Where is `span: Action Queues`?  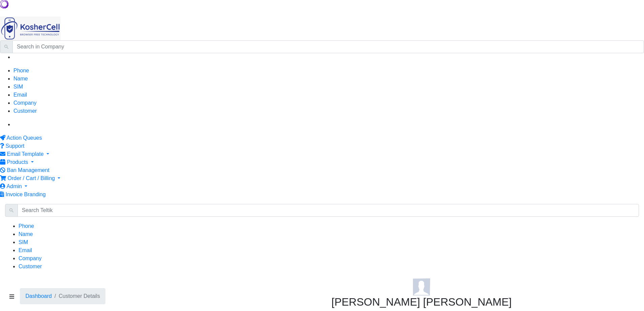 span: Action Queues is located at coordinates (24, 138).